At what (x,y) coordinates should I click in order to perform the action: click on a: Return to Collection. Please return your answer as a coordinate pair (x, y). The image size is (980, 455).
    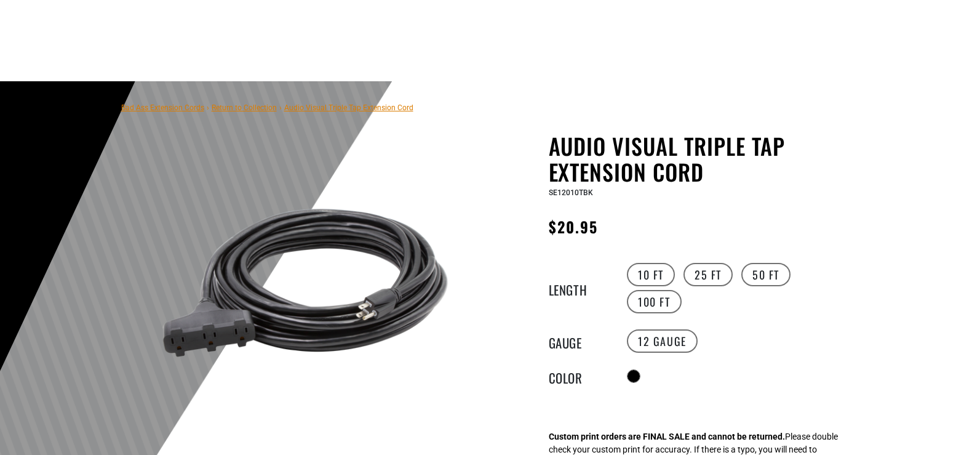
    Looking at the image, I should click on (244, 107).